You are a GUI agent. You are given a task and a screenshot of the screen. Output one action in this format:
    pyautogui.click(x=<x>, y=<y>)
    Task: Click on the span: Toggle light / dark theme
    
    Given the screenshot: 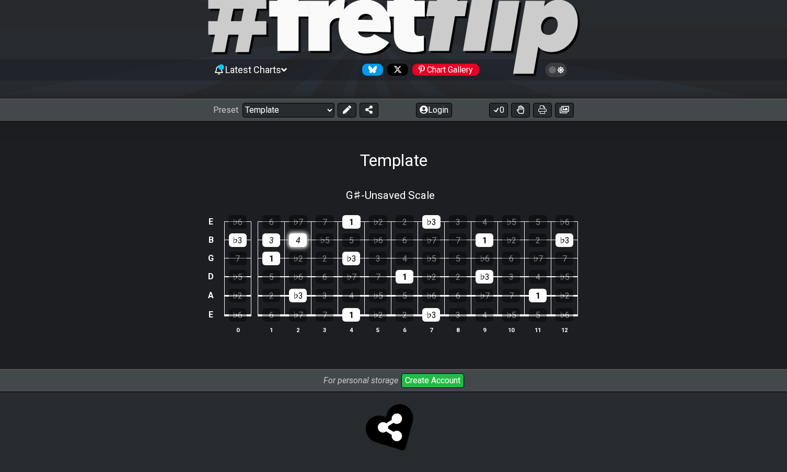 What is the action you would take?
    pyautogui.click(x=556, y=70)
    